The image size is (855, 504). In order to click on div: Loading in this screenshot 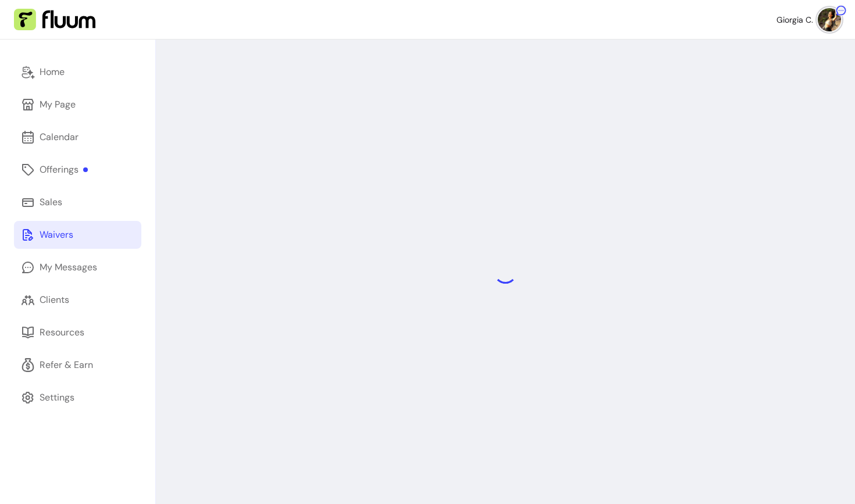, I will do `click(506, 272)`.